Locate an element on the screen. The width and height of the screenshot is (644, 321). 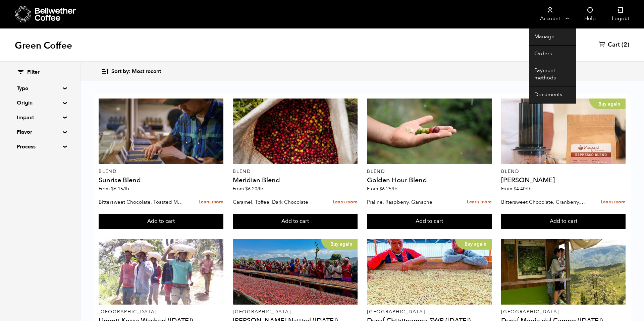
span: (2) is located at coordinates (626, 45).